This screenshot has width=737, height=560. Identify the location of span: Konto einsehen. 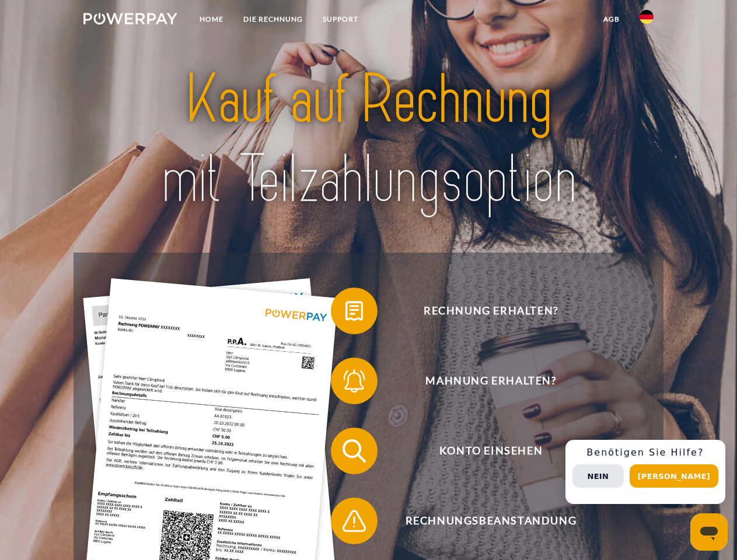
(491, 451).